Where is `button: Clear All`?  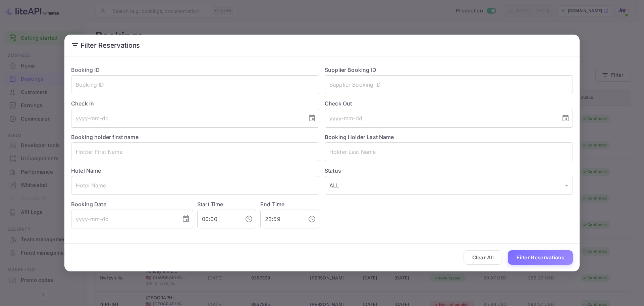
button: Clear All is located at coordinates (483, 257).